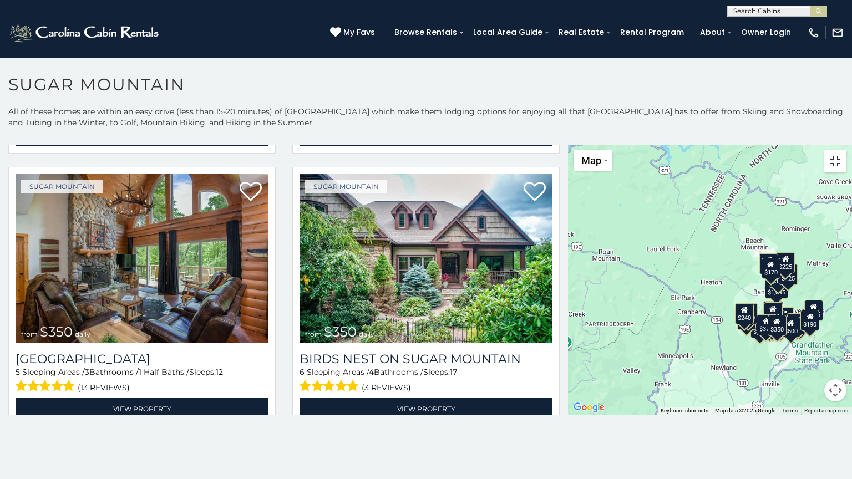 Image resolution: width=852 pixels, height=479 pixels. What do you see at coordinates (87, 372) in the screenshot?
I see `span: 3` at bounding box center [87, 372].